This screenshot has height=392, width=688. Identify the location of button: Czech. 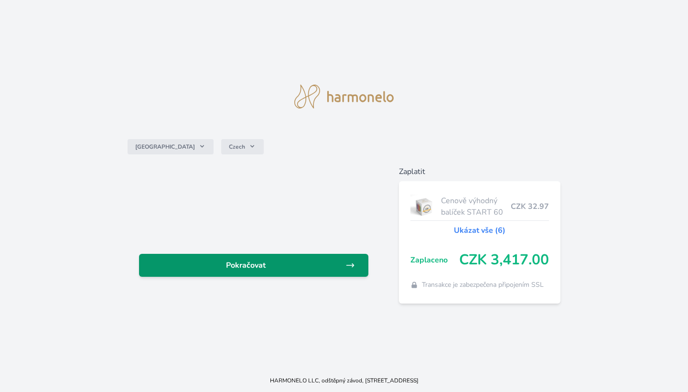
(242, 147).